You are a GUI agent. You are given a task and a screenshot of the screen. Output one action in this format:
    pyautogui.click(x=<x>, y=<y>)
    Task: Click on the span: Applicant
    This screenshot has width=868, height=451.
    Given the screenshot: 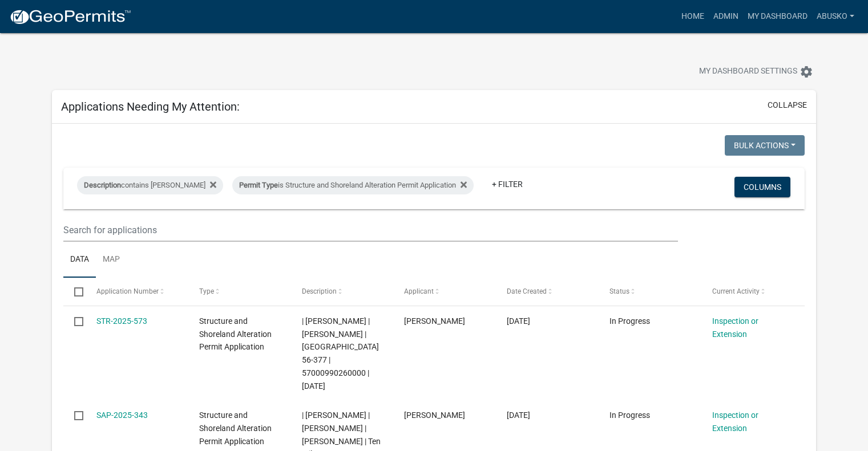 What is the action you would take?
    pyautogui.click(x=419, y=291)
    